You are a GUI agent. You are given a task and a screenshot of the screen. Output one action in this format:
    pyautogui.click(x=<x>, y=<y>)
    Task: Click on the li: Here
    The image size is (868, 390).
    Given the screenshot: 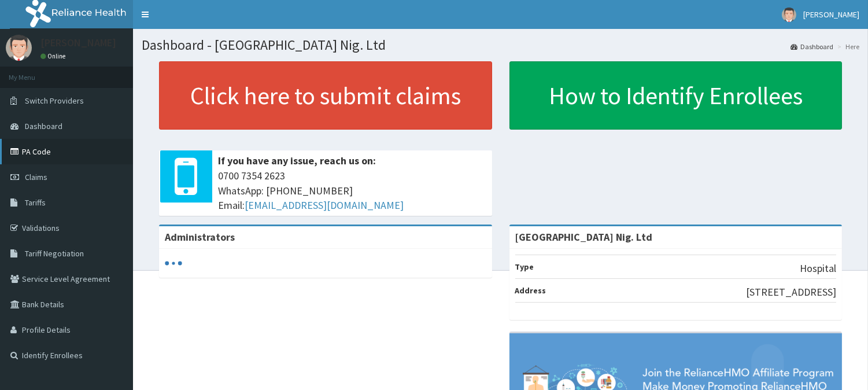 What is the action you would take?
    pyautogui.click(x=847, y=46)
    